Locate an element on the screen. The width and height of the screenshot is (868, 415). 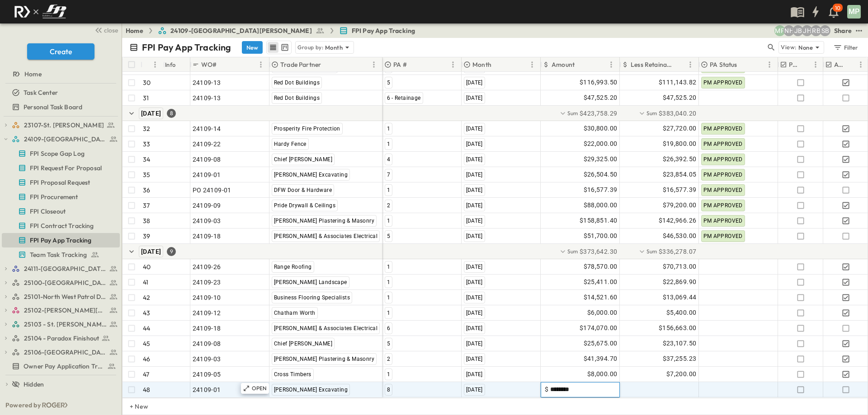
span: FPI Request For Proposal is located at coordinates (65, 168).